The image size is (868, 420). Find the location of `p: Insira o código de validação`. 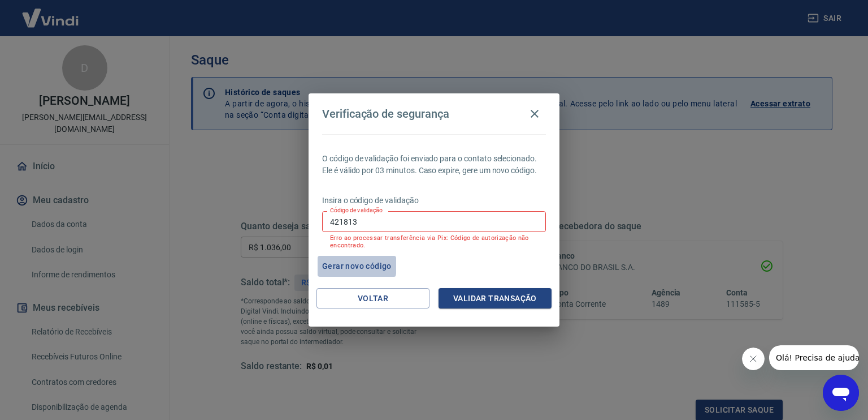

p: Insira o código de validação is located at coordinates (434, 200).